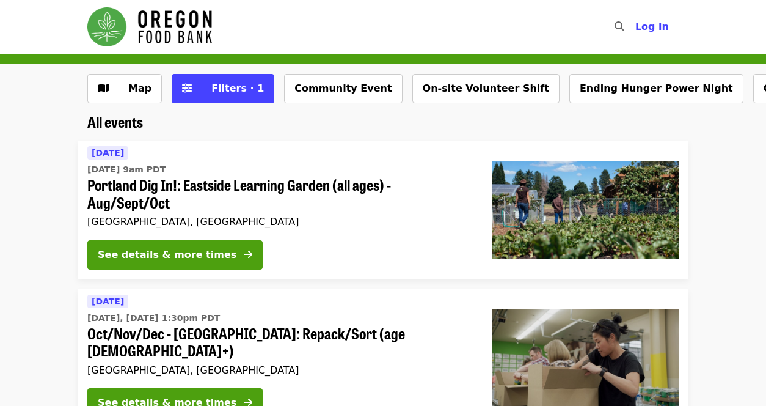  I want to click on i: arrow-right icon, so click(248, 254).